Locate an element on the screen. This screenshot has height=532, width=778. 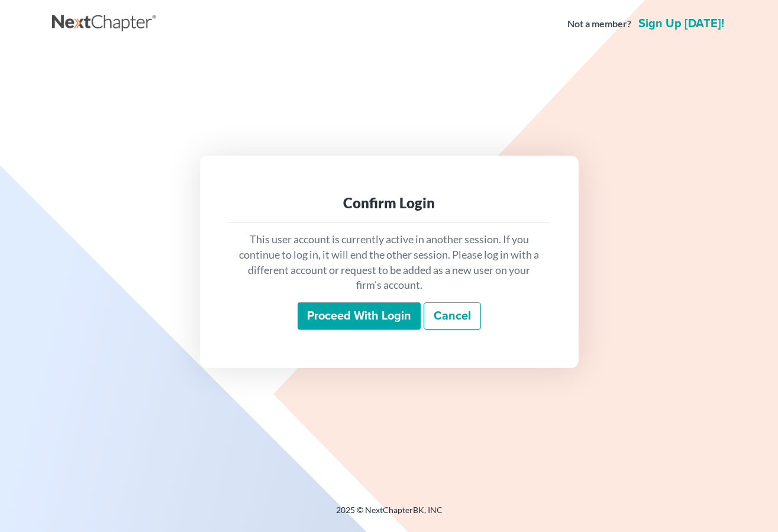
p: This user account is currently active in another session. If you continue to log in, it will end ... is located at coordinates (390, 262).